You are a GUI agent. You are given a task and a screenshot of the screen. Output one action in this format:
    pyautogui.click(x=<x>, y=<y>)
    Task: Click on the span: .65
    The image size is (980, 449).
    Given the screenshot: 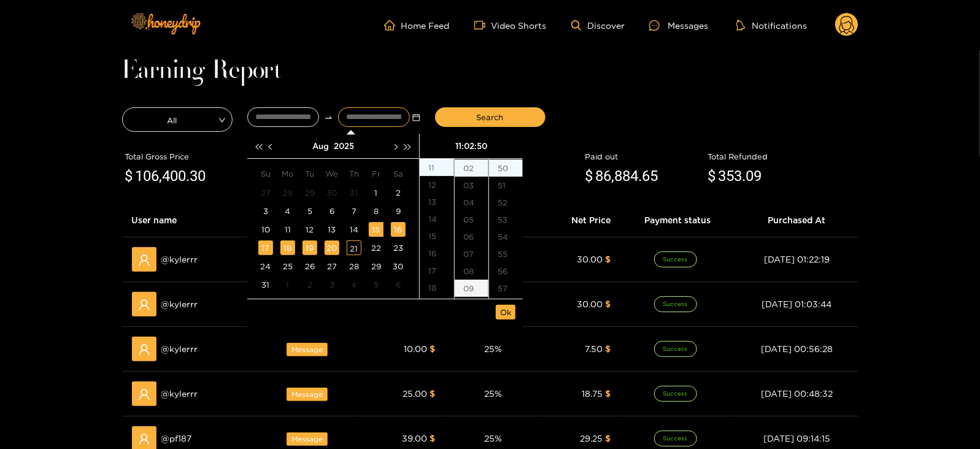 What is the action you would take?
    pyautogui.click(x=649, y=176)
    